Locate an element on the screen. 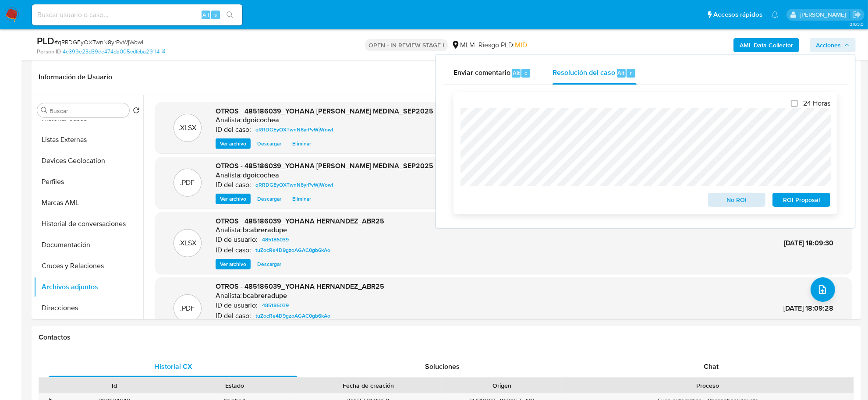 The height and width of the screenshot is (400, 868). div: Fecha de creación is located at coordinates (368, 386).